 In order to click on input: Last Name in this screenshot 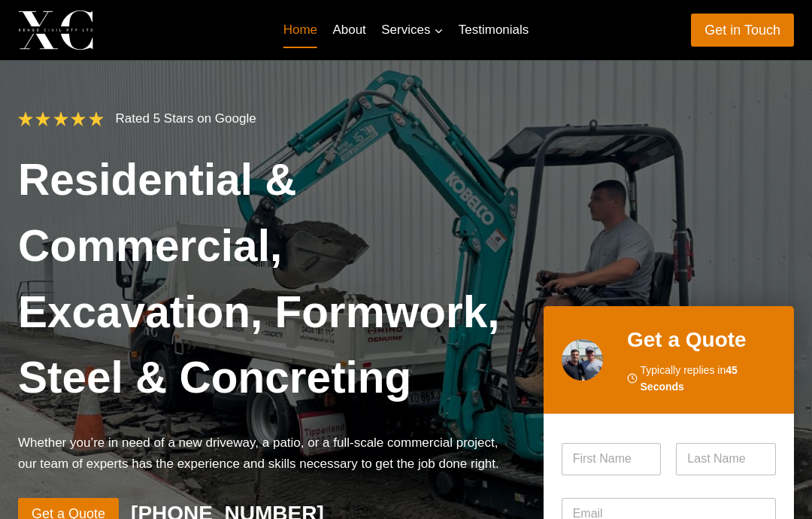, I will do `click(726, 459)`.